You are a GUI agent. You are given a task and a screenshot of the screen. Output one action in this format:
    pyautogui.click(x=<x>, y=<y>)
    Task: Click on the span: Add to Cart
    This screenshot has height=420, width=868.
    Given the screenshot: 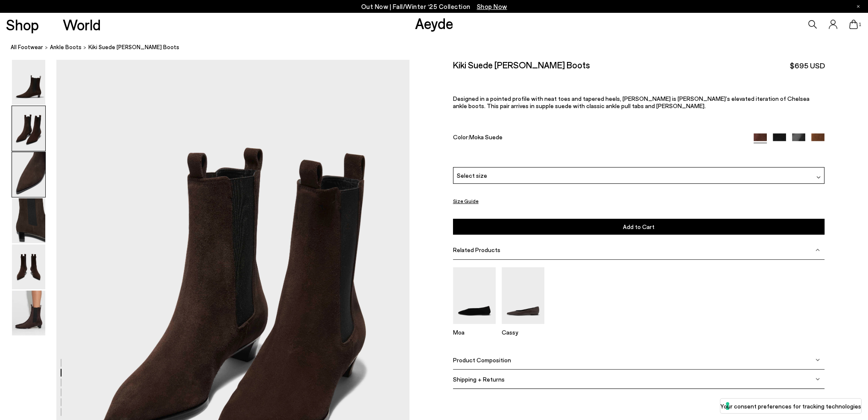 What is the action you would take?
    pyautogui.click(x=639, y=226)
    